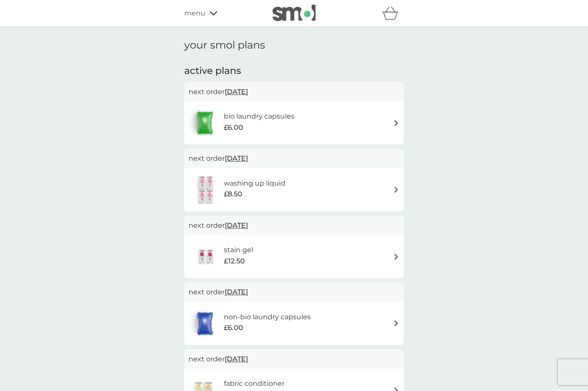 The width and height of the screenshot is (588, 391). Describe the element at coordinates (234, 261) in the screenshot. I see `span: £12.50` at that location.